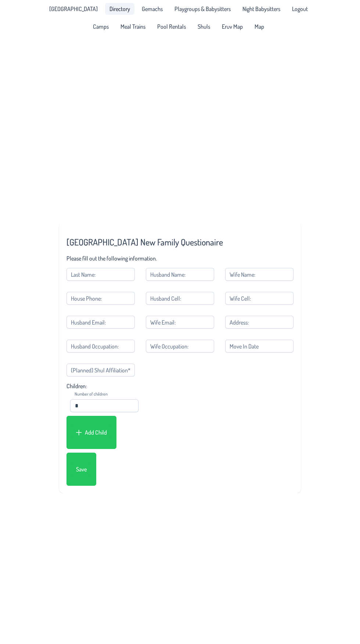  What do you see at coordinates (96, 432) in the screenshot?
I see `span: Add Child` at bounding box center [96, 432].